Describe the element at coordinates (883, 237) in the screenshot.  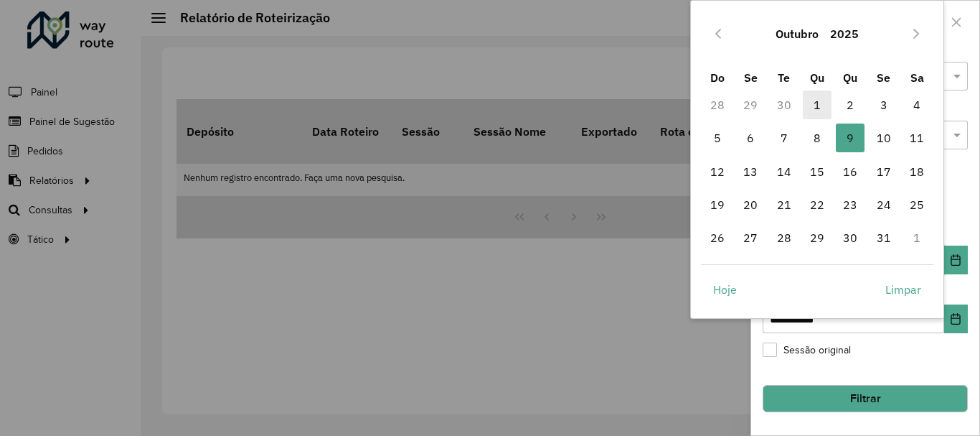
I see `span: 31` at that location.